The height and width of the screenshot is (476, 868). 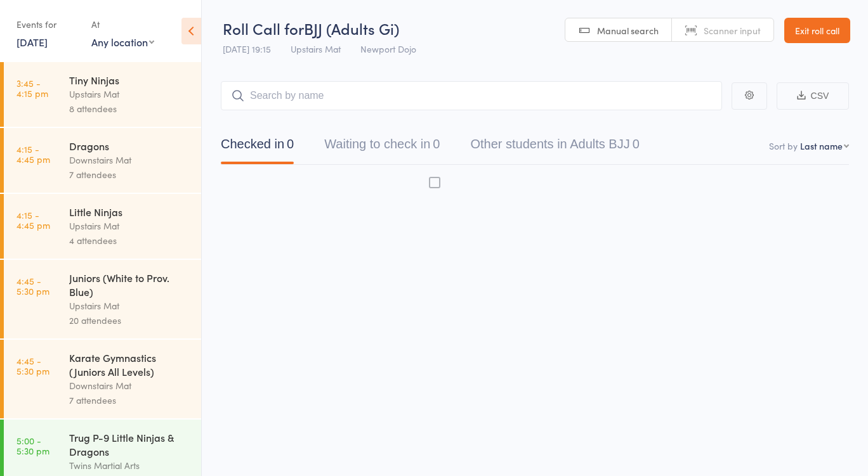 What do you see at coordinates (382, 147) in the screenshot?
I see `button: Waiting to check in0` at bounding box center [382, 147].